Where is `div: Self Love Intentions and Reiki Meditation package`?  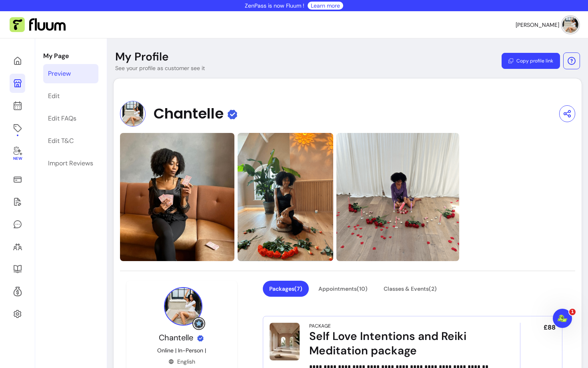
div: Self Love Intentions and Reiki Meditation package is located at coordinates (404, 344).